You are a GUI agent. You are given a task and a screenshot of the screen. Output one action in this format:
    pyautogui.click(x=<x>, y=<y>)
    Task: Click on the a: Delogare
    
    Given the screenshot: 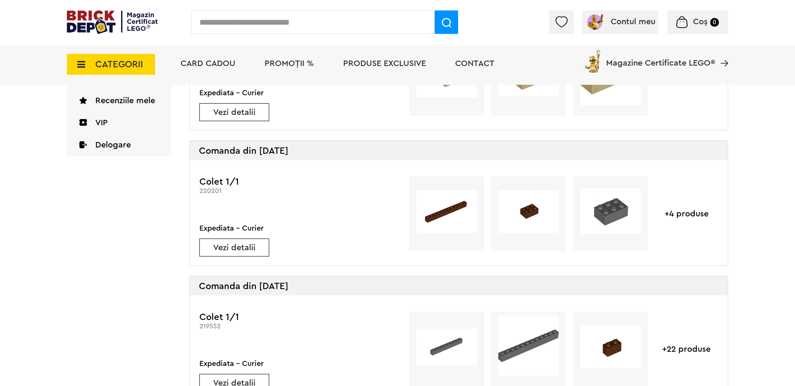 What is the action you would take?
    pyautogui.click(x=119, y=145)
    